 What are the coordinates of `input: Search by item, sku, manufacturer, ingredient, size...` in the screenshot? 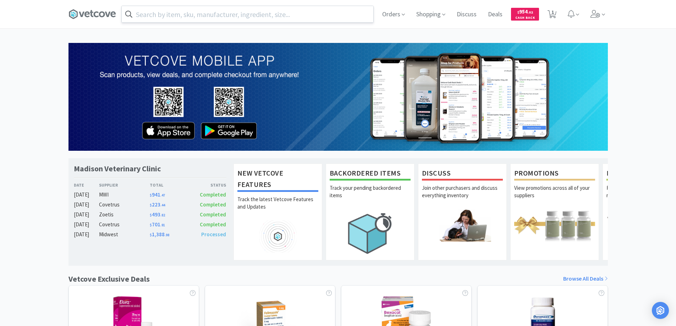 It's located at (247, 14).